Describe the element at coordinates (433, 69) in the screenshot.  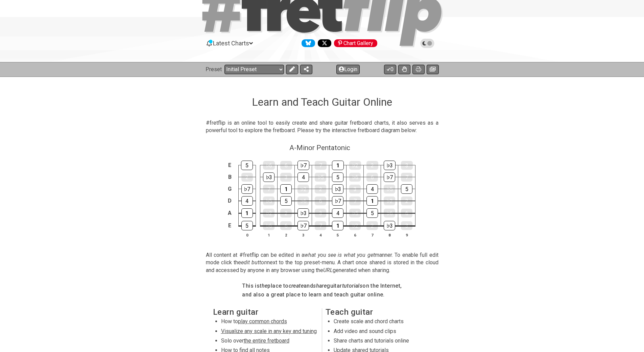
I see `button: Create image` at that location.